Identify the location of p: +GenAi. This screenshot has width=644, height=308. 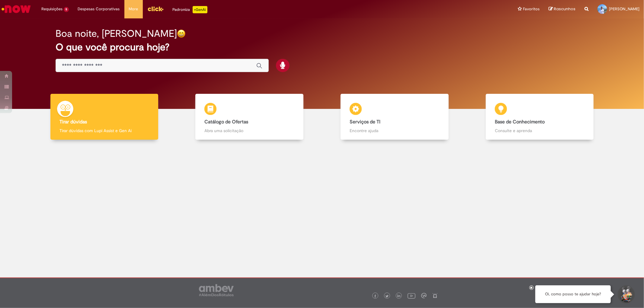
(200, 10).